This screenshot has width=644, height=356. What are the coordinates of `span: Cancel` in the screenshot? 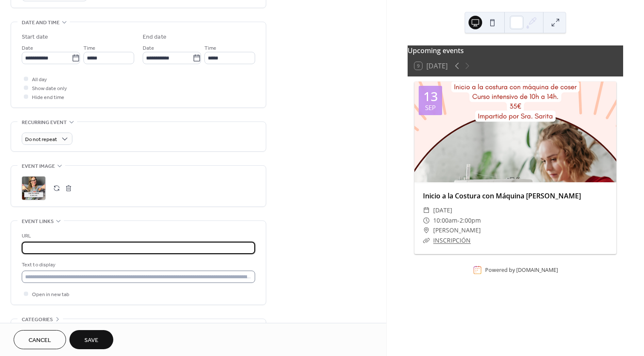 It's located at (40, 341).